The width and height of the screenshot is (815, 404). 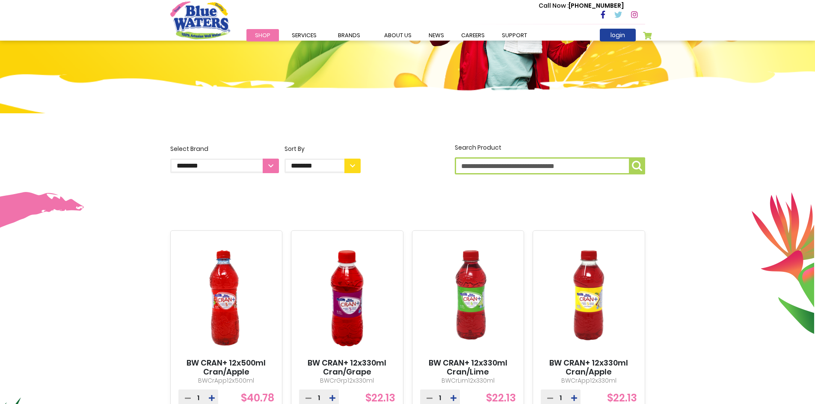 I want to click on span: Services, so click(x=304, y=35).